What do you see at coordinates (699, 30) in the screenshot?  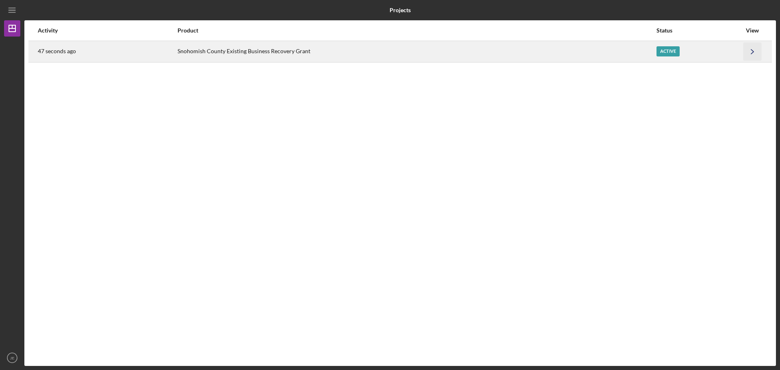 I see `div: Status` at bounding box center [699, 30].